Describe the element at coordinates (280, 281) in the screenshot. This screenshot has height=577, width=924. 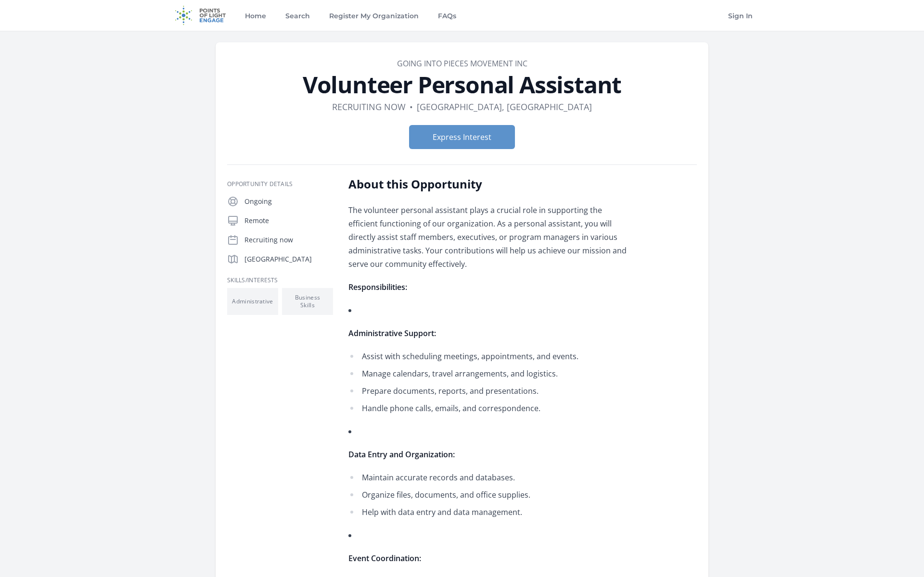
I see `h3: Skills/Interests` at that location.